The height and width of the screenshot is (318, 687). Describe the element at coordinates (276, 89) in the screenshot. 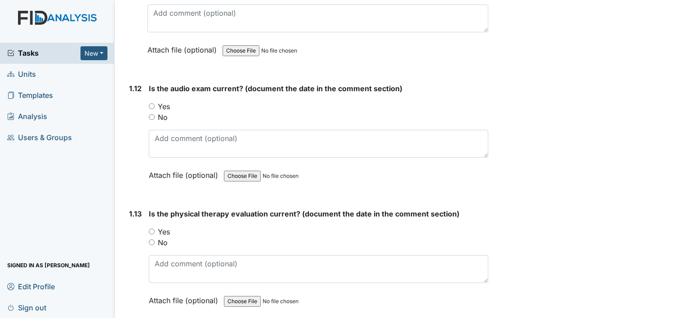

I see `span: Is the audio exam current? (document the date in the comment section)` at that location.